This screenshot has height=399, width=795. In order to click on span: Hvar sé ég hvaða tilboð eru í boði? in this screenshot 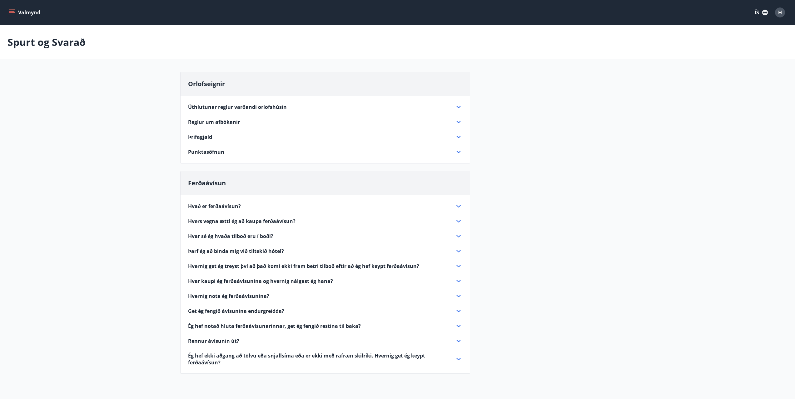, I will do `click(230, 236)`.